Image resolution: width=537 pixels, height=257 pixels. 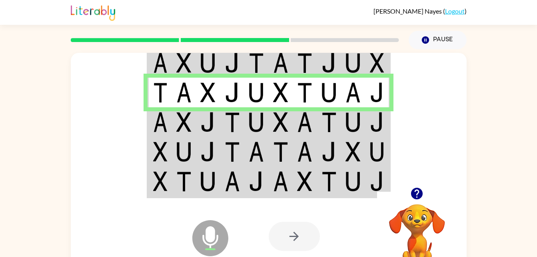 I want to click on a: Logout, so click(x=455, y=11).